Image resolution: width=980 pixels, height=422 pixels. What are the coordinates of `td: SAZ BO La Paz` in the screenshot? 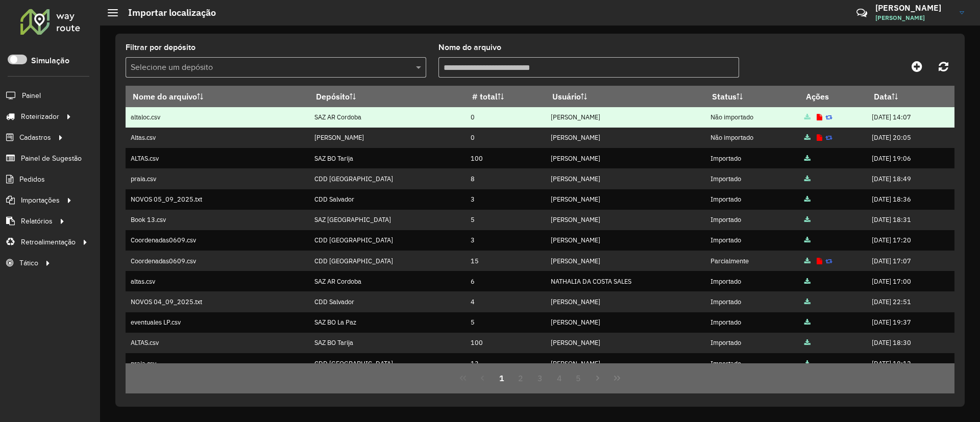 It's located at (388, 323).